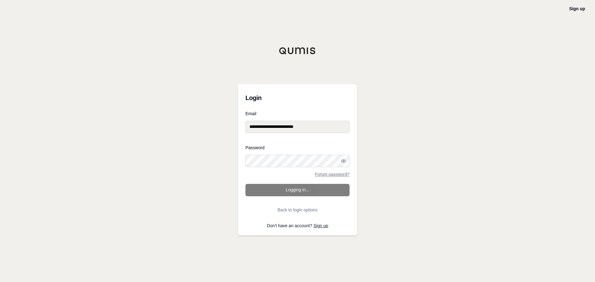 Image resolution: width=595 pixels, height=282 pixels. What do you see at coordinates (297, 98) in the screenshot?
I see `h3: Login` at bounding box center [297, 98].